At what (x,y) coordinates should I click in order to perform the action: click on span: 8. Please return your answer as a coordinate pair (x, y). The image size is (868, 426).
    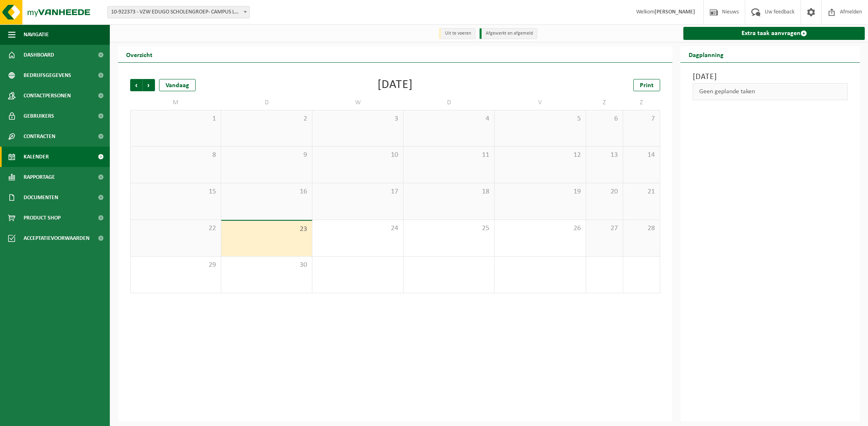
    Looking at the image, I should click on (176, 155).